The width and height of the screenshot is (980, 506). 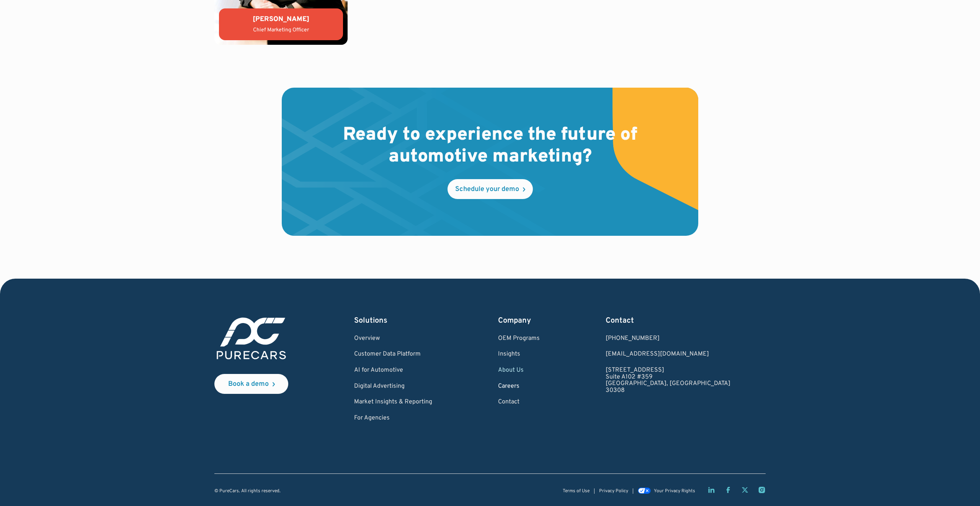 What do you see at coordinates (668, 321) in the screenshot?
I see `div: Contact` at bounding box center [668, 321].